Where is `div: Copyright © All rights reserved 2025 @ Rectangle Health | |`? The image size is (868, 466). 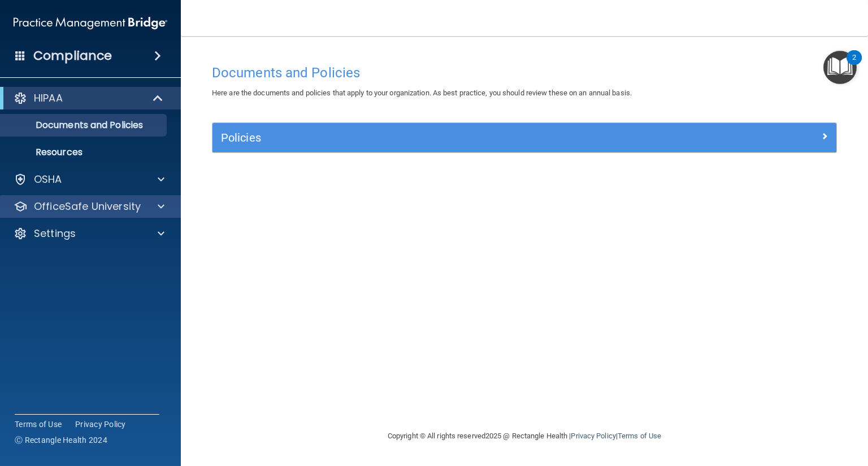 div: Copyright © All rights reserved 2025 @ Rectangle Health | | is located at coordinates (524, 436).